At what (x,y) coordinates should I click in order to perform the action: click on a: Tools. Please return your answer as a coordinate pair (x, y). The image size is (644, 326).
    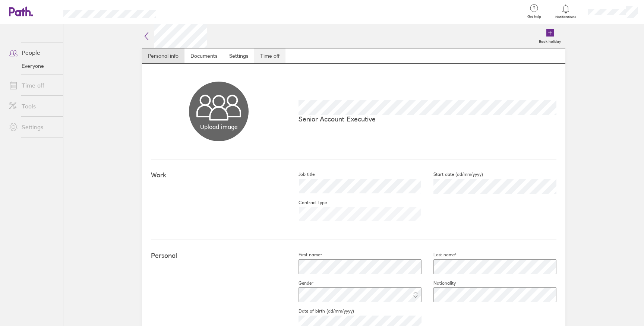
    Looking at the image, I should click on (33, 106).